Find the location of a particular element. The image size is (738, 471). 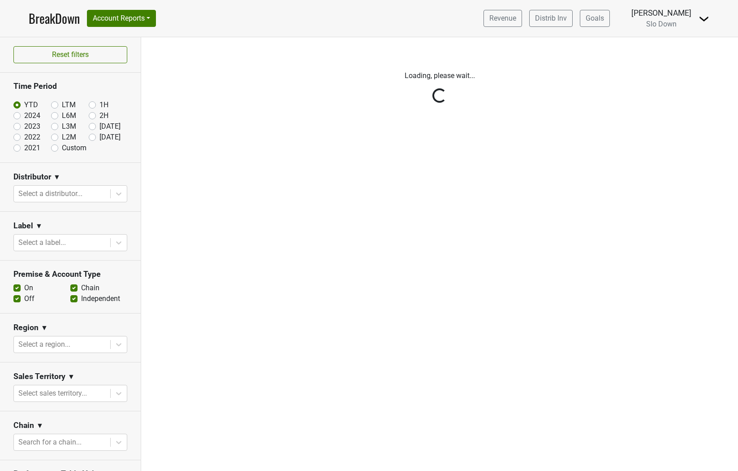

a: BreakDown is located at coordinates (54, 18).